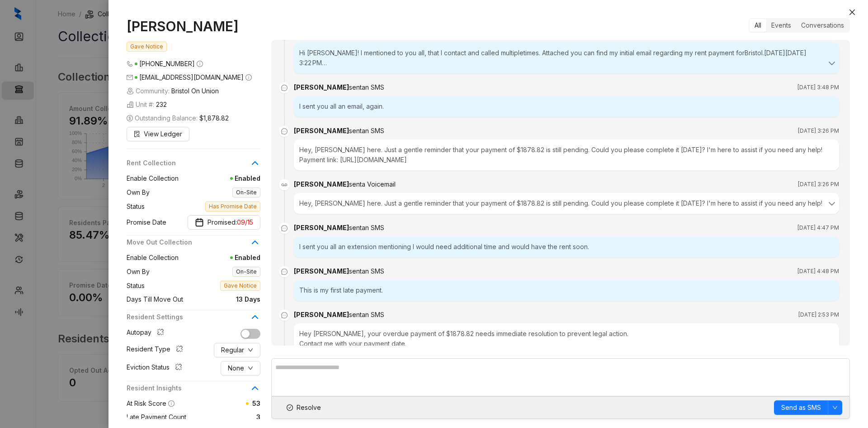 Image resolution: width=868 pixels, height=428 pixels. I want to click on div: Resident Insights, so click(194, 391).